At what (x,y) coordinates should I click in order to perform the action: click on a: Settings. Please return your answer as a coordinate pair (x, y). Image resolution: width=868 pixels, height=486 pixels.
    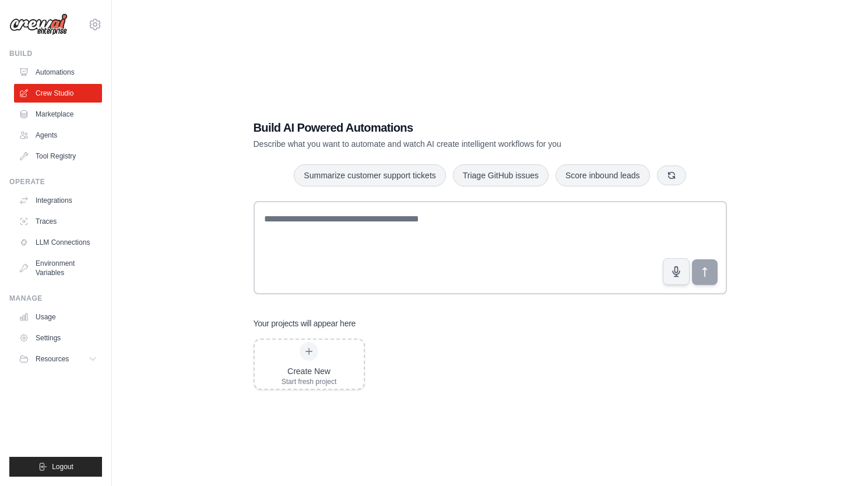
    Looking at the image, I should click on (58, 338).